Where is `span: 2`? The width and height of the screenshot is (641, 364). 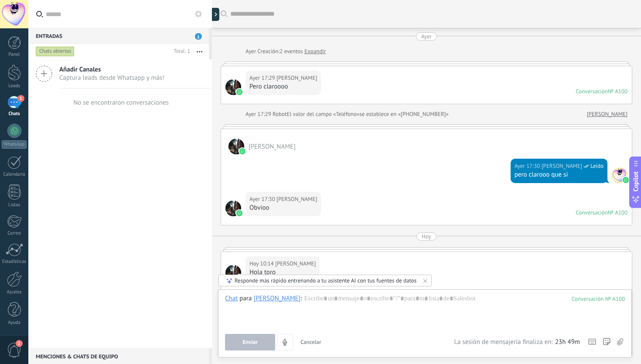
span: 2 is located at coordinates (19, 344).